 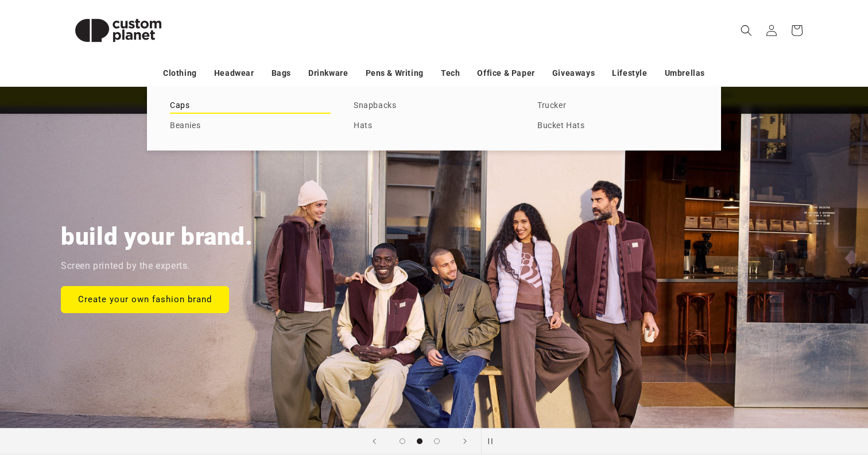 I want to click on a: Lifestyle, so click(x=629, y=73).